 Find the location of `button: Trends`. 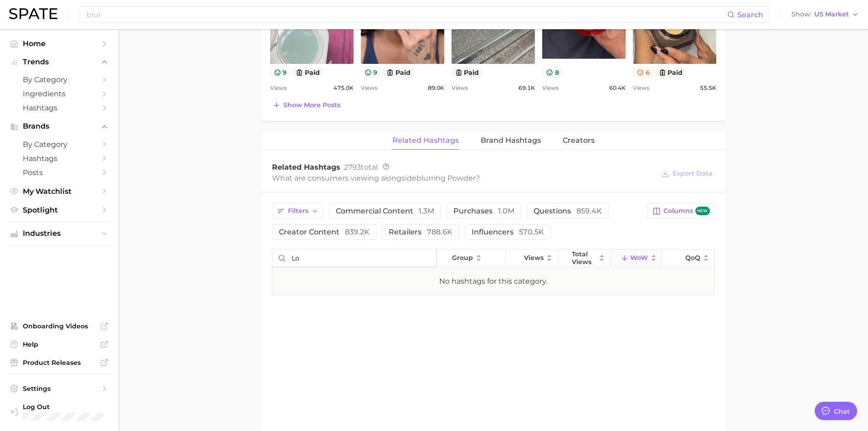

button: Trends is located at coordinates (59, 62).